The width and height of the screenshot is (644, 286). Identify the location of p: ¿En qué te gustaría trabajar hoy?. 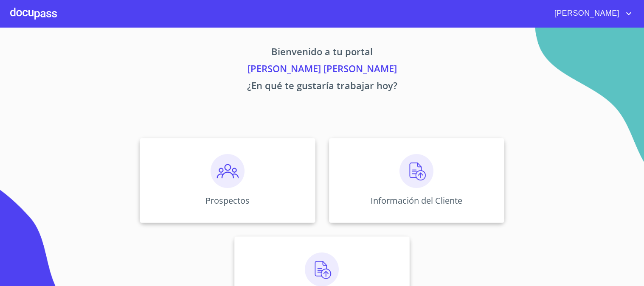
(323, 87).